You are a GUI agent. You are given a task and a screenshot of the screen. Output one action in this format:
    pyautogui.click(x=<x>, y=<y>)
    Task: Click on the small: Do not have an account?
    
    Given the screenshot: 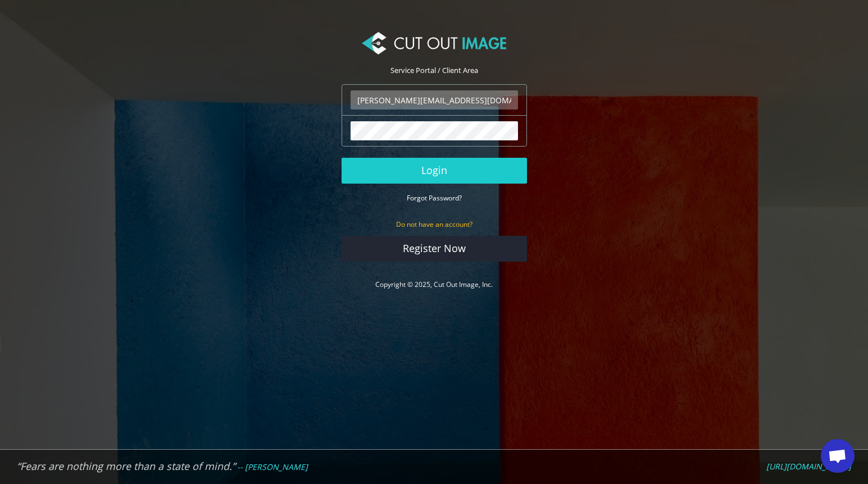 What is the action you would take?
    pyautogui.click(x=434, y=224)
    